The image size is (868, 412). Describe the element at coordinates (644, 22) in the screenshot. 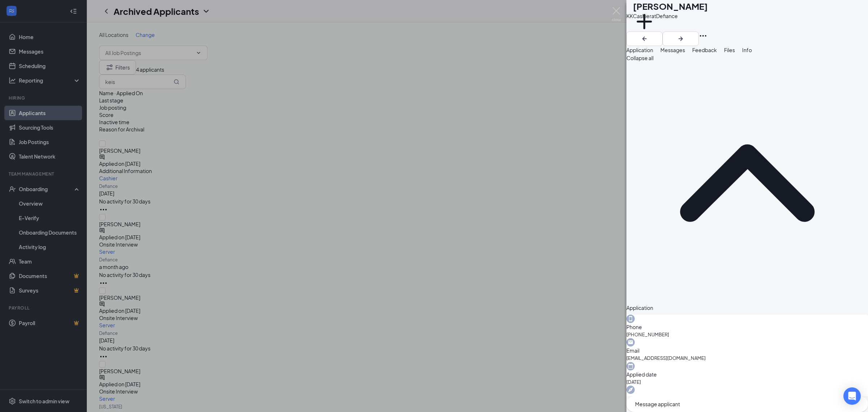

I see `svg: Plus` at that location.